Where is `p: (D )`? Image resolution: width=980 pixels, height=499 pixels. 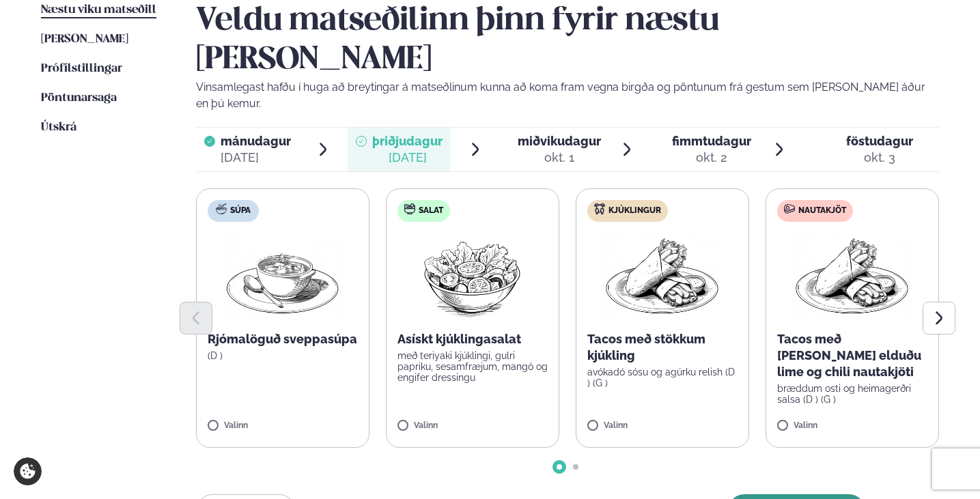
p: (D ) is located at coordinates (283, 356).